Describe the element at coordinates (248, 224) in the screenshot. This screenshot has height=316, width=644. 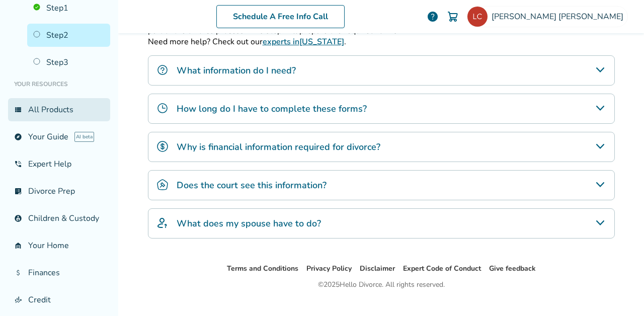
I see `h4: What does my spouse have to do?` at that location.